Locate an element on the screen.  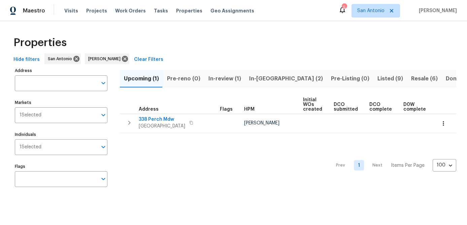
span: Maestro is located at coordinates (34, 11).